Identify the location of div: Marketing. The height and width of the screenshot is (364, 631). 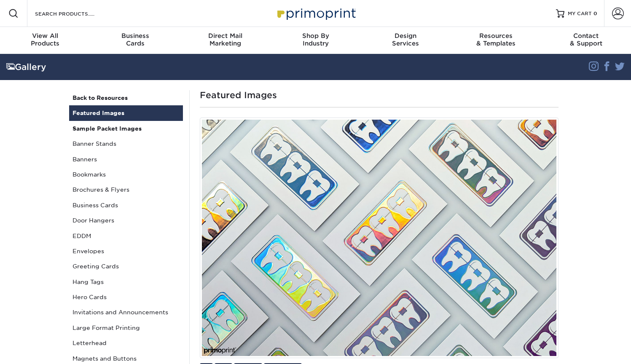
(226, 39).